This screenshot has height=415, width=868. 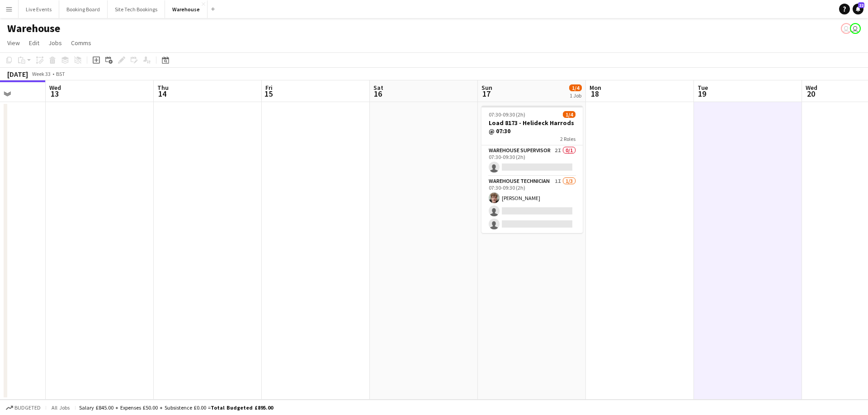 I want to click on div: BST, so click(x=60, y=74).